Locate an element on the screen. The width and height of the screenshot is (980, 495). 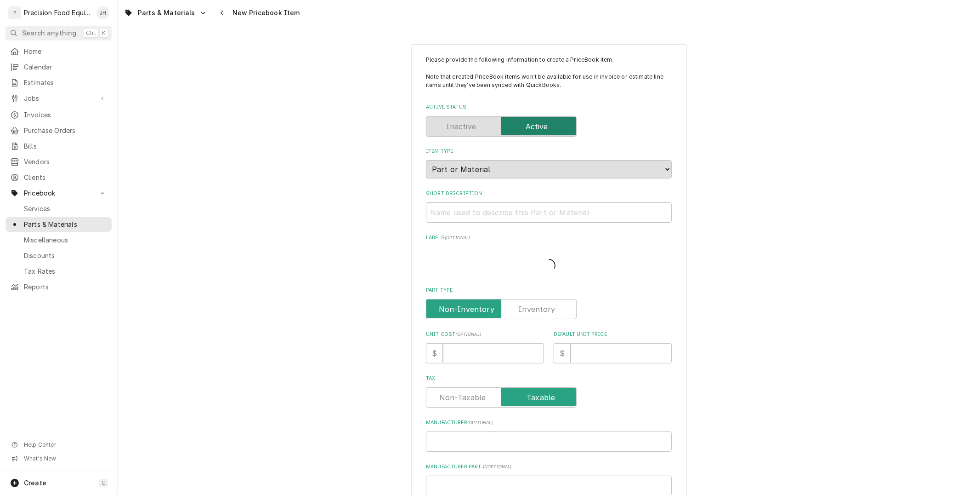
span: Jobs is located at coordinates (58, 99).